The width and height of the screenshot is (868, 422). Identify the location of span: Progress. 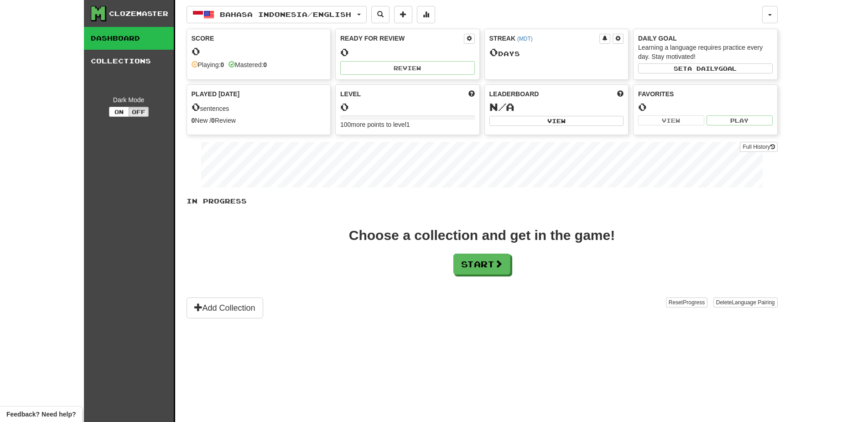
(694, 302).